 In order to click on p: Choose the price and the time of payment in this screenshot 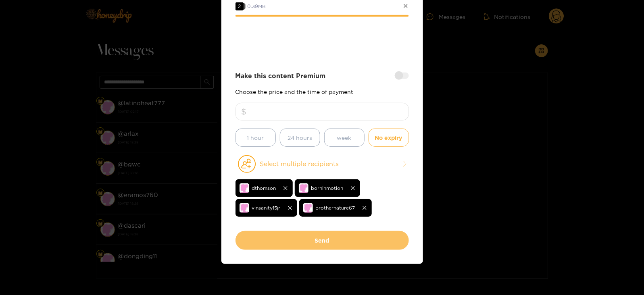, I will do `click(322, 92)`.